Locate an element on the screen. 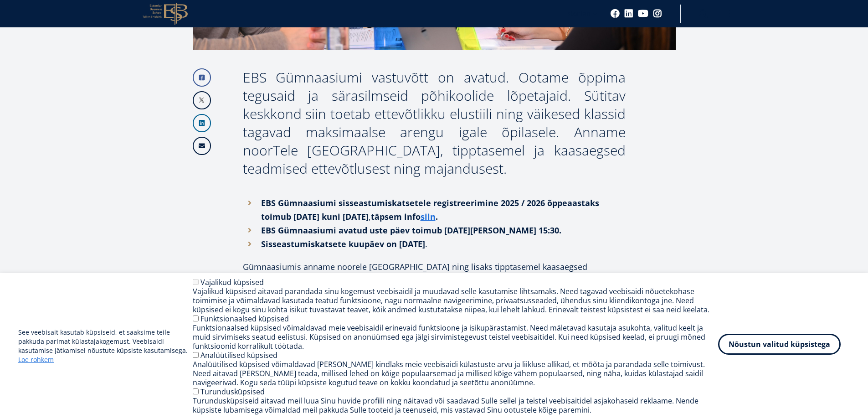 This screenshot has width=868, height=419. label: Funktsionaalsed küpsised is located at coordinates (245, 319).